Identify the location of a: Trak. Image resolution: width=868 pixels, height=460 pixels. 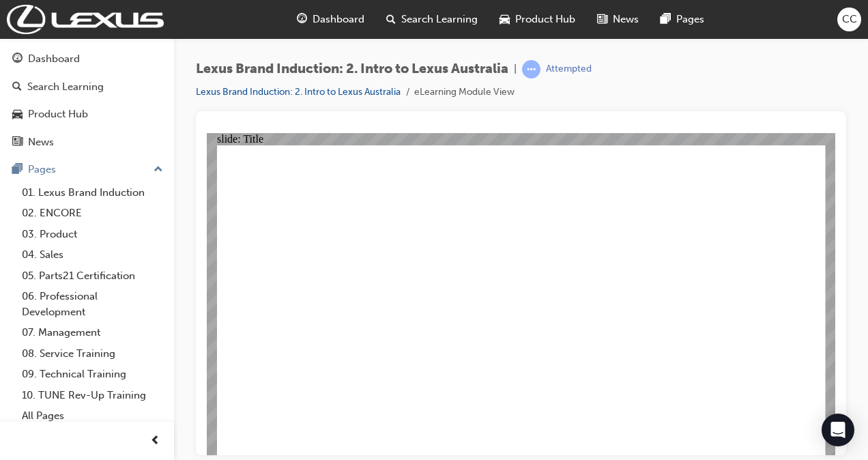
(85, 19).